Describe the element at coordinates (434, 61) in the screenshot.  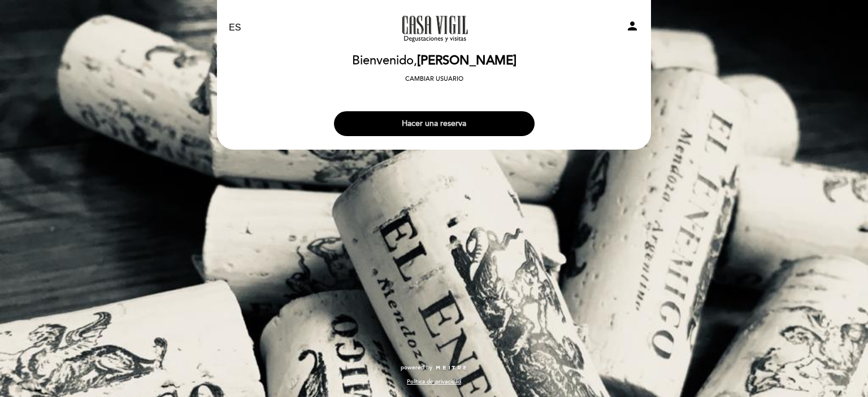
I see `h2: Bienvenido,` at that location.